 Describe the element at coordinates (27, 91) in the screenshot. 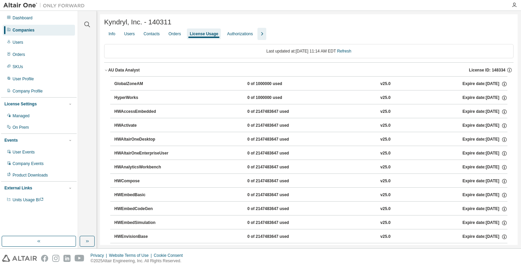

I see `div: Company Profile` at that location.